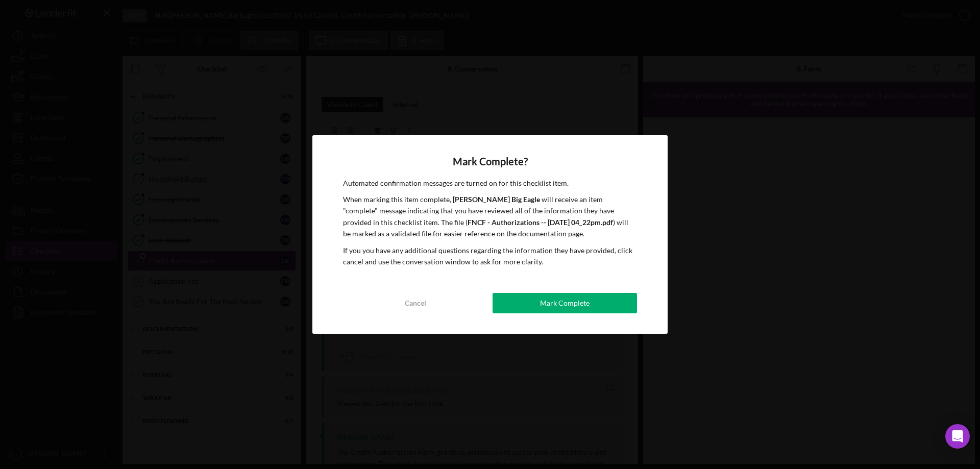 The width and height of the screenshot is (980, 469). I want to click on h4: Mark Complete?, so click(490, 161).